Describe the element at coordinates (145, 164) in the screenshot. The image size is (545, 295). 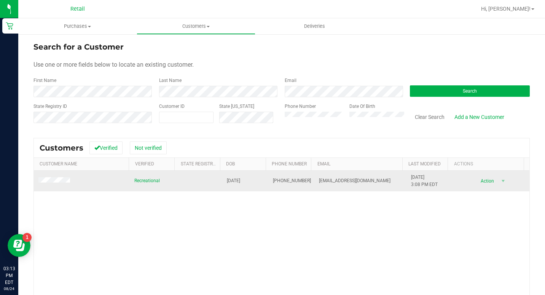
I see `a: Verified` at that location.